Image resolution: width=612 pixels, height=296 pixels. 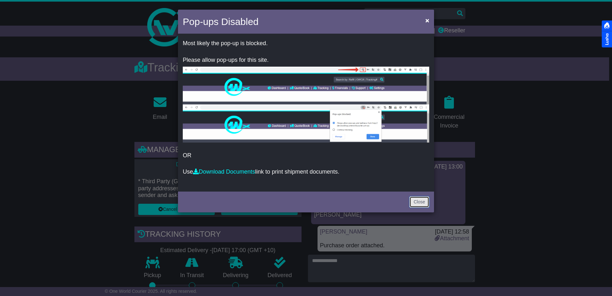 What do you see at coordinates (220, 21) in the screenshot?
I see `h4: Pop-ups Disabled` at bounding box center [220, 21].